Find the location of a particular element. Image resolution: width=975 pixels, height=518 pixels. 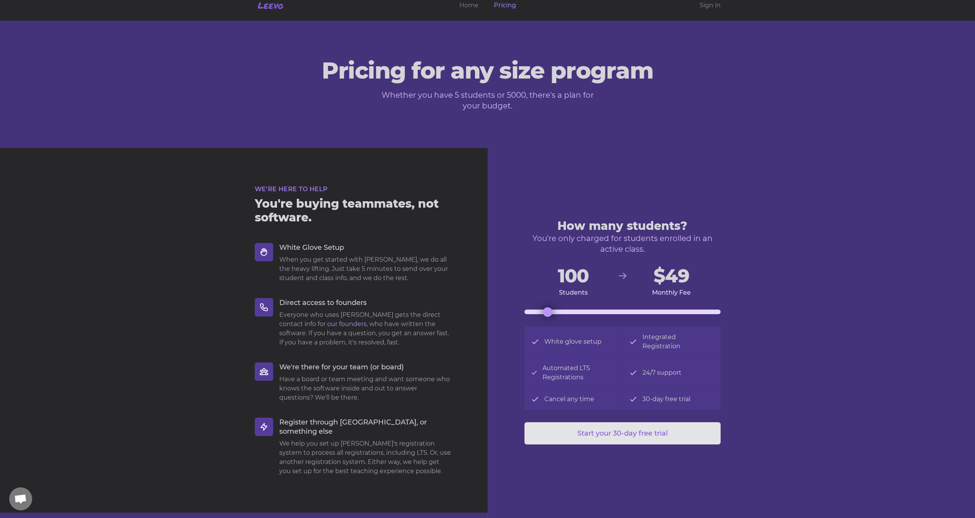

span: Integrated Registration is located at coordinates (678, 342).